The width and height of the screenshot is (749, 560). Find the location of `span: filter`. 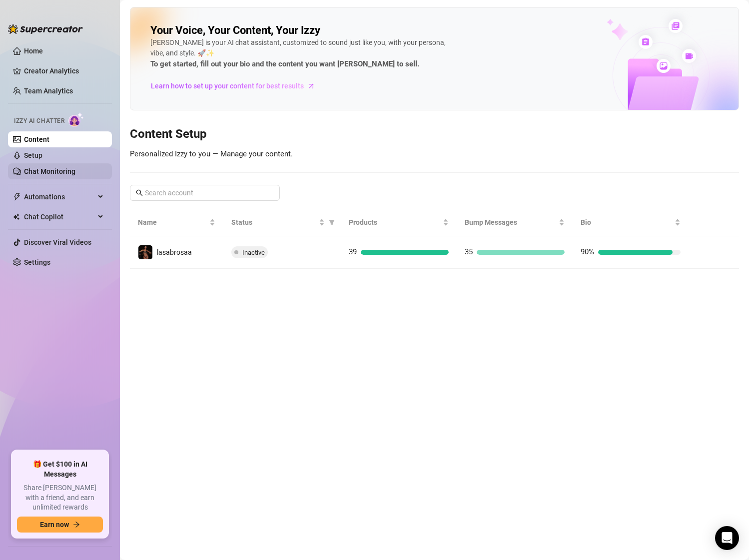

span: filter is located at coordinates (332, 222).